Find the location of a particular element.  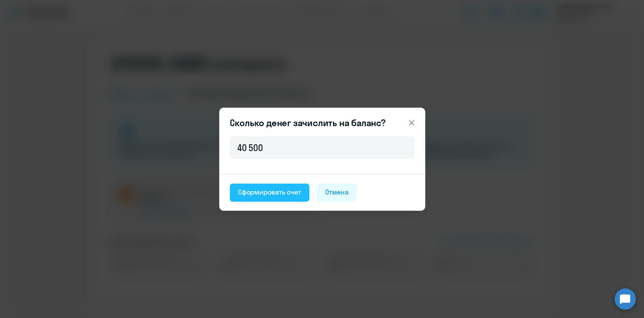

input: 1 000 000 000 ₽ is located at coordinates (322, 148).